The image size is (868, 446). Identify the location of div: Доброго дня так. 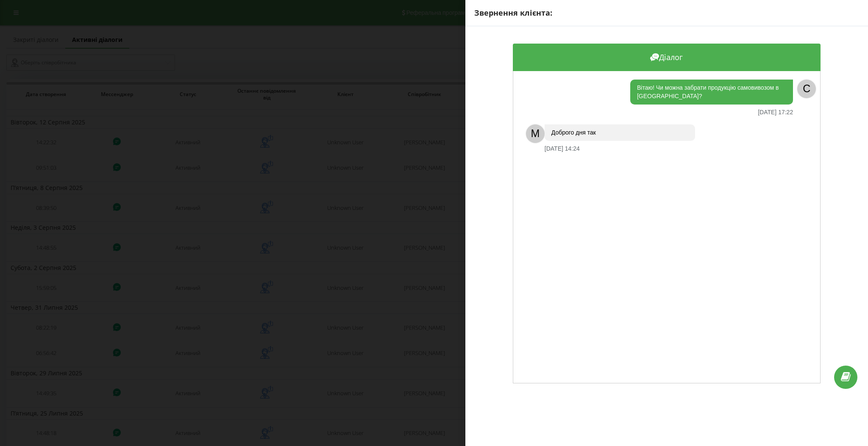
(619, 133).